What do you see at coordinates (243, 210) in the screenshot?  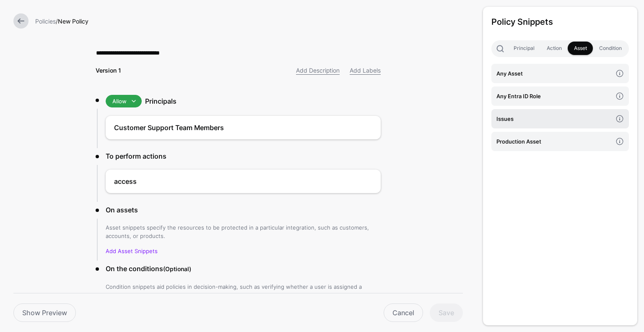 I see `h3: On assets` at bounding box center [243, 210].